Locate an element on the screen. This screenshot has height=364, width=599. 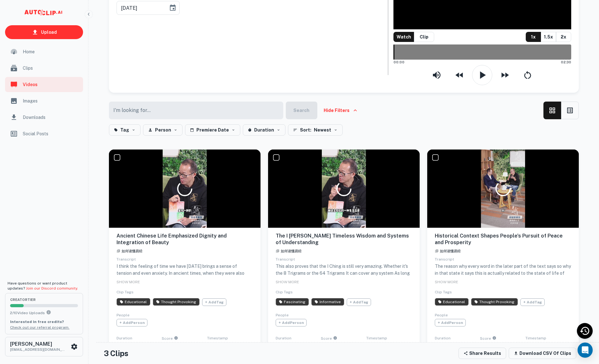
button: Clip is located at coordinates (424, 37).